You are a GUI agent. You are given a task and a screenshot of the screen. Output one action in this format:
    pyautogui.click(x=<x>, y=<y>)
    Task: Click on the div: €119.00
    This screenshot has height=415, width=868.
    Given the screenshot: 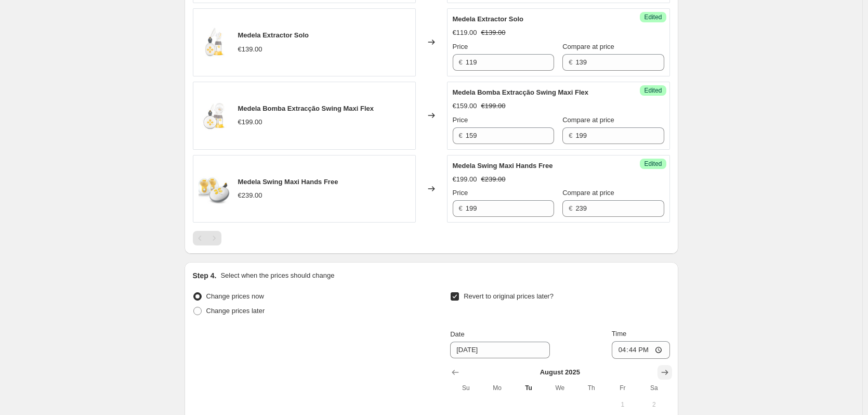 What is the action you would take?
    pyautogui.click(x=465, y=33)
    